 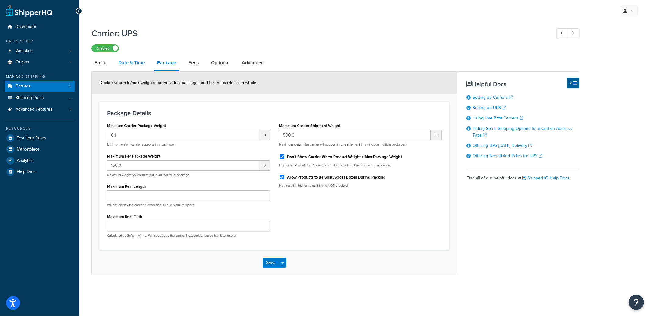 I want to click on a: Basic, so click(x=100, y=63).